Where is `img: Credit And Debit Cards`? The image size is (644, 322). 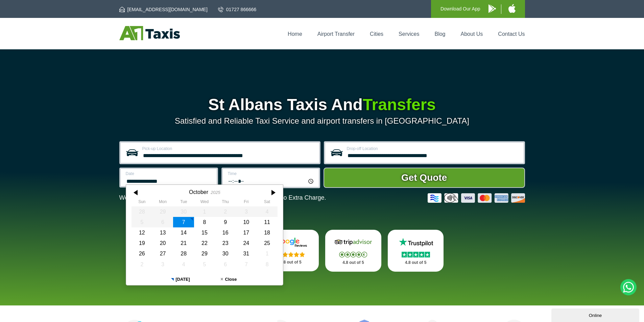 img: Credit And Debit Cards is located at coordinates (476, 198).